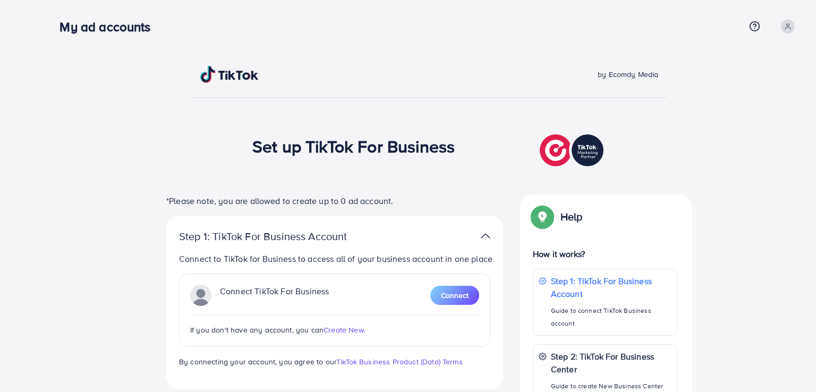 Image resolution: width=816 pixels, height=392 pixels. I want to click on img: TikTok, so click(229, 74).